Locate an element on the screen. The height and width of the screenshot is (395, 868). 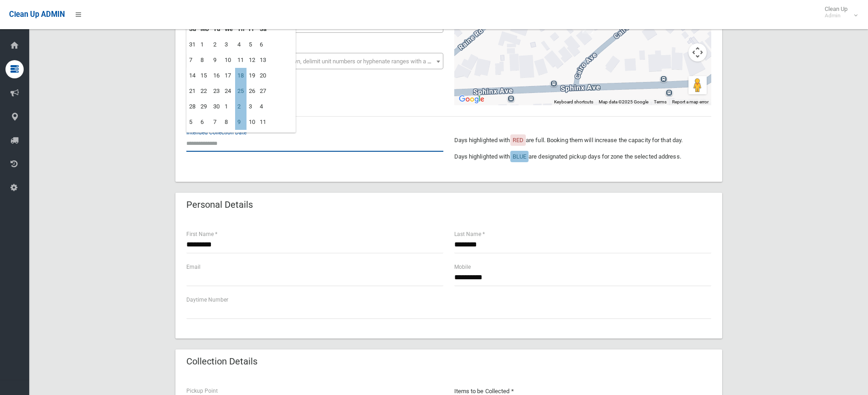
td: 17 is located at coordinates (228, 75).